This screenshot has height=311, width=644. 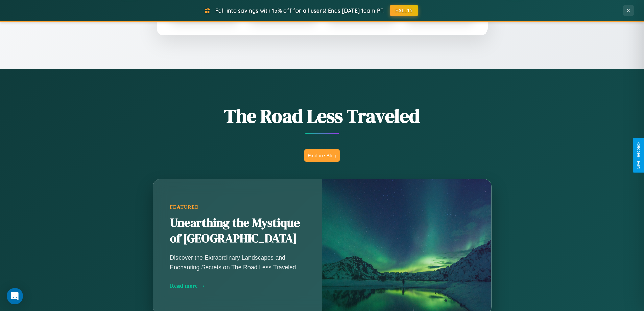 I want to click on div: Give Feedback, so click(x=639, y=155).